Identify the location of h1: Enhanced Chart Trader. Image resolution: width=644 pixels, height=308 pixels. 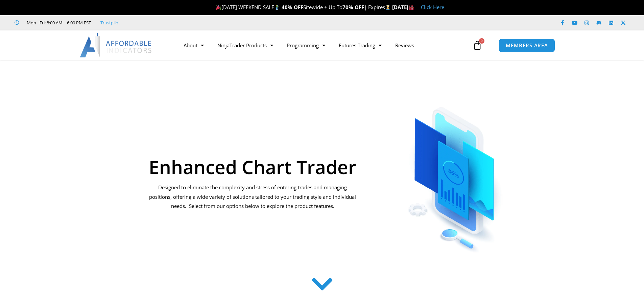
(252, 166).